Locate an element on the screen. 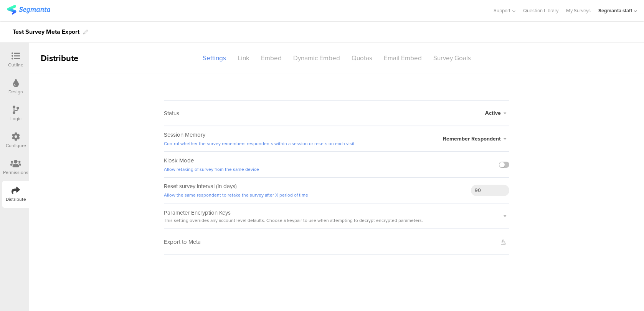 The image size is (644, 311). div: Design is located at coordinates (16, 92).